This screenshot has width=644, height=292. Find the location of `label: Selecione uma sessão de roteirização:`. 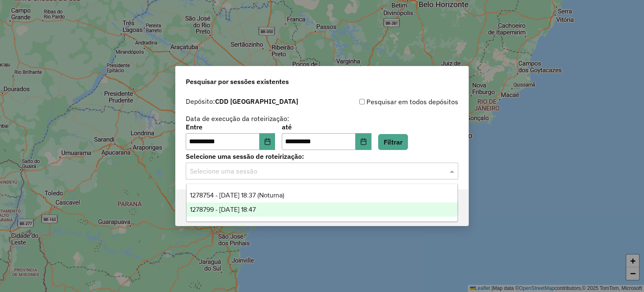

label: Selecione uma sessão de roteirização: is located at coordinates (322, 156).